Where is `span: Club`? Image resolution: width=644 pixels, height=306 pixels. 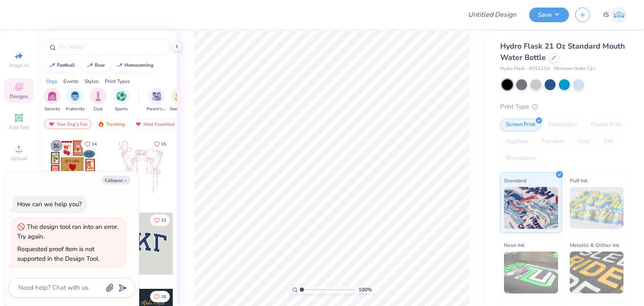 span: Club is located at coordinates (98, 109).